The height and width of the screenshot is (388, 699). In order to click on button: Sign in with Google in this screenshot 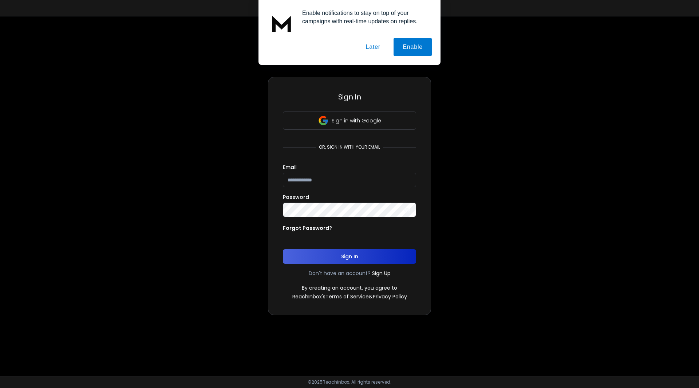, I will do `click(350, 121)`.